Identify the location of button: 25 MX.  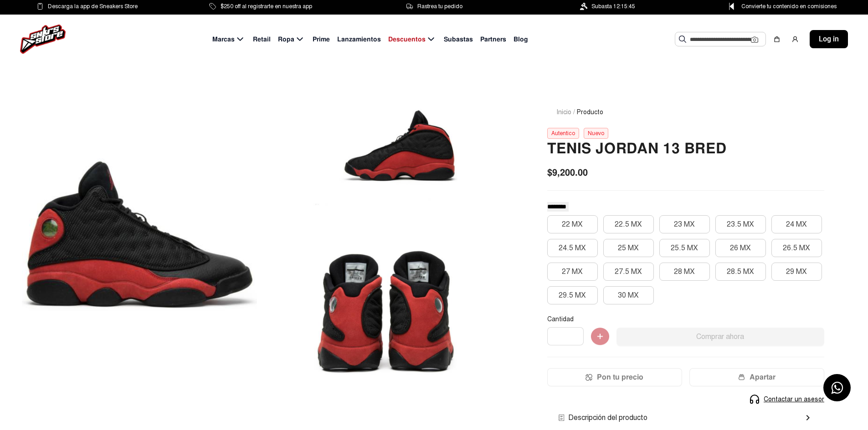
(628, 248).